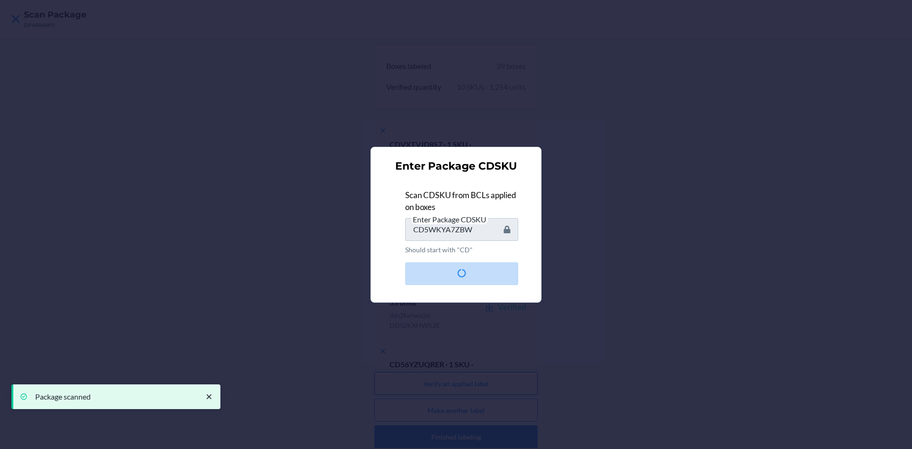 This screenshot has width=912, height=449. Describe the element at coordinates (462, 274) in the screenshot. I see `button: Scan Package` at that location.